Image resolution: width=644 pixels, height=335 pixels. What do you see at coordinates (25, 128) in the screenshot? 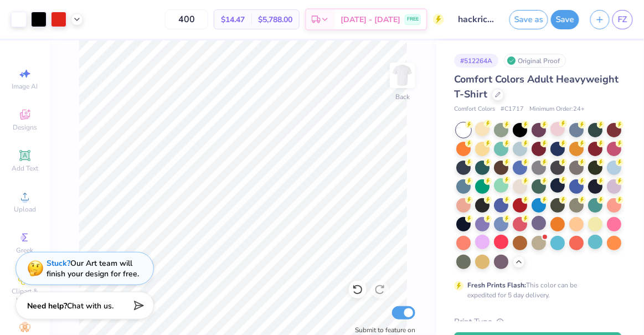
I see `span: Designs` at bounding box center [25, 128].